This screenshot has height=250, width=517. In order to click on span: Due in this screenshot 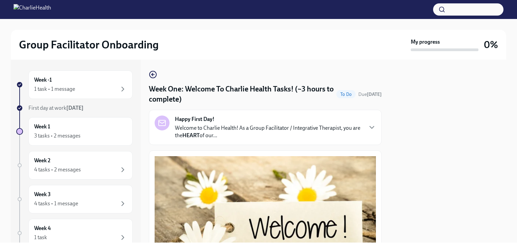, I will do `click(370, 94)`.